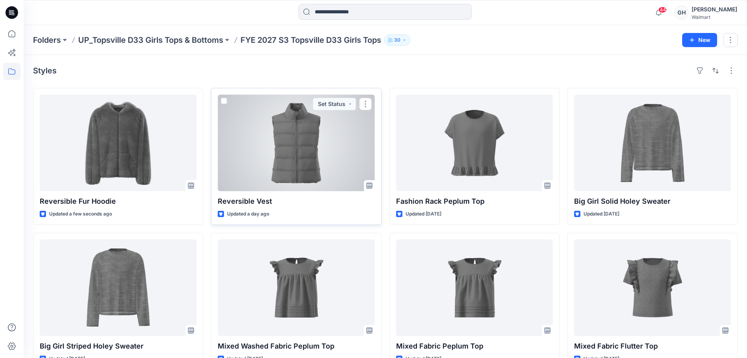 The width and height of the screenshot is (747, 358). I want to click on button: 30, so click(397, 40).